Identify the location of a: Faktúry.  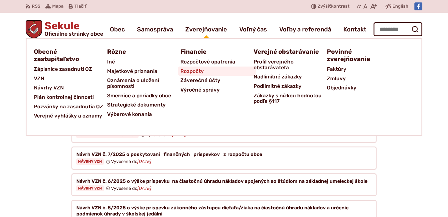
(363, 69).